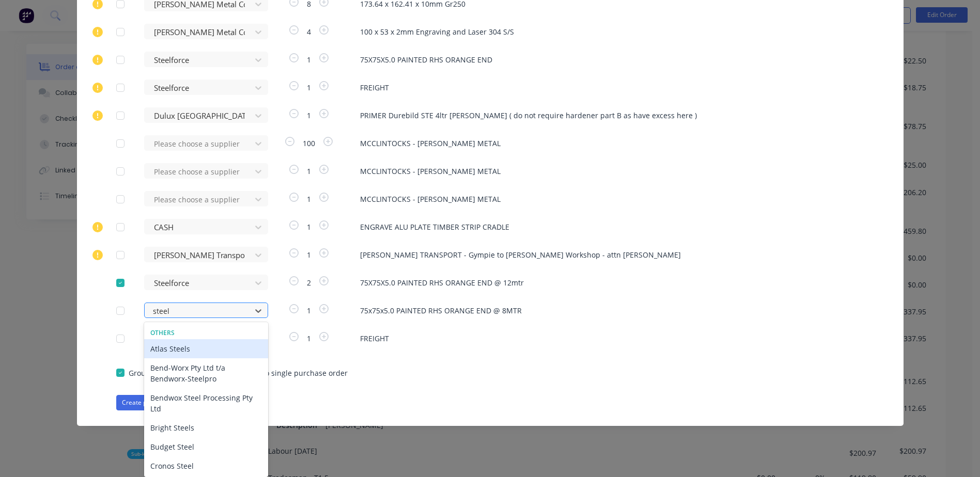  Describe the element at coordinates (206, 427) in the screenshot. I see `div: Bright Steels` at that location.